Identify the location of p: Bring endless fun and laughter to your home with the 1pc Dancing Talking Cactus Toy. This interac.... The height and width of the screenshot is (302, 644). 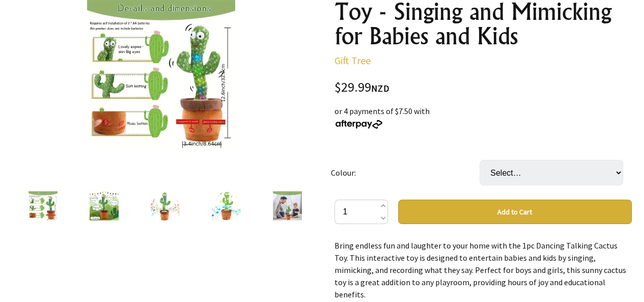
(483, 269).